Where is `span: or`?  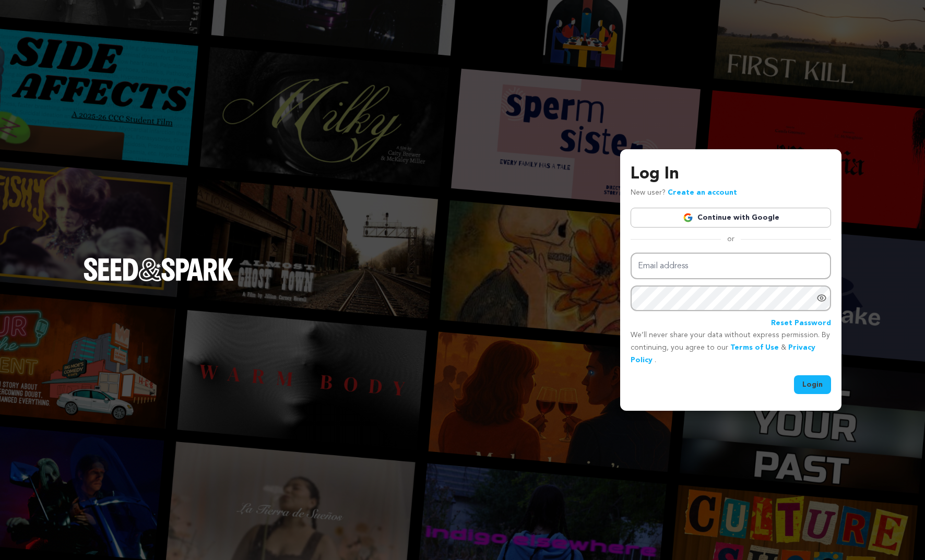
span: or is located at coordinates (731, 239).